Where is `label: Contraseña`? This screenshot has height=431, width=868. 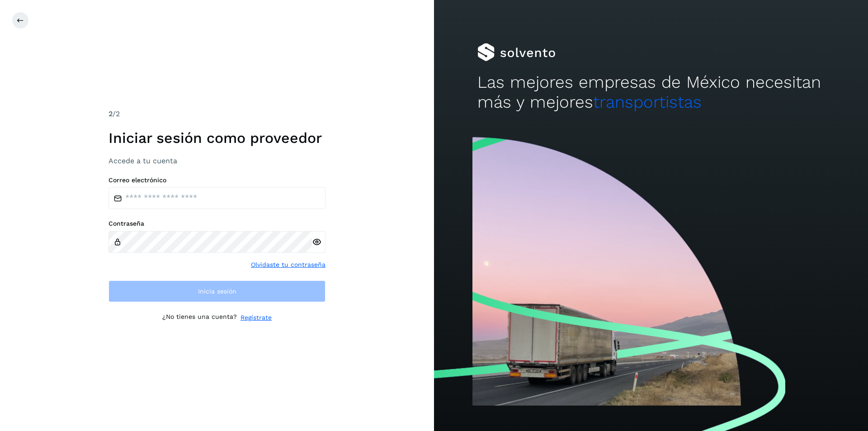
label: Contraseña is located at coordinates (217, 224).